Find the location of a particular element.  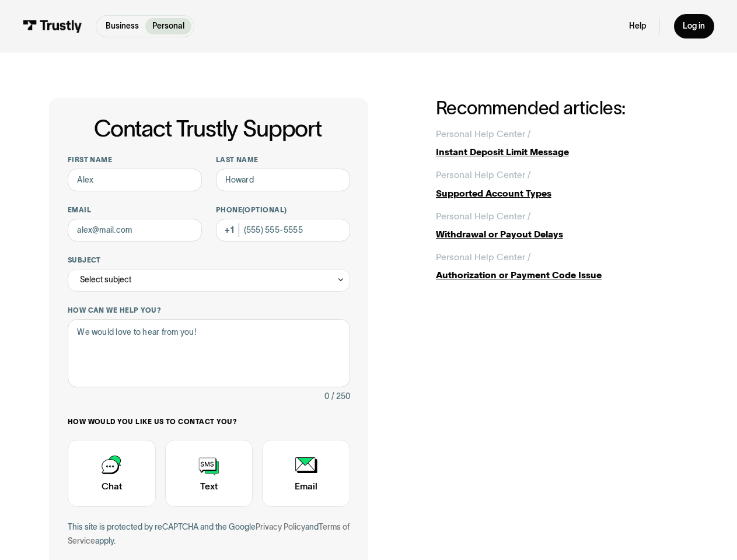

label: Last name is located at coordinates (283, 160).